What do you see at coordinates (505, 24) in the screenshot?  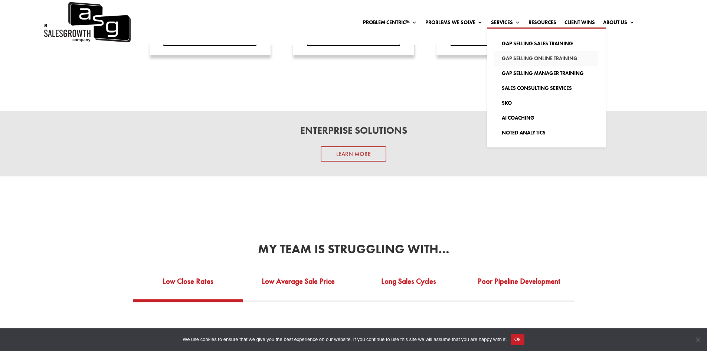 I see `a: Services` at bounding box center [505, 24].